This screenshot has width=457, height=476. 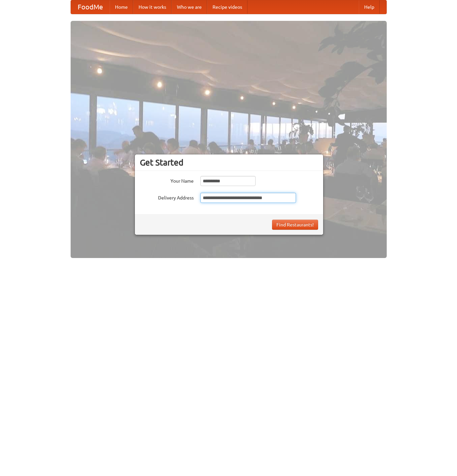 What do you see at coordinates (90, 7) in the screenshot?
I see `a: FoodMe` at bounding box center [90, 7].